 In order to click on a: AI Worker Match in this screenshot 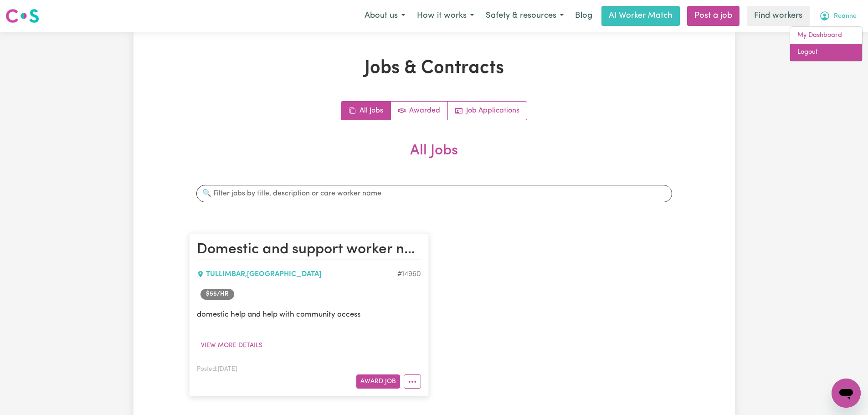, I will do `click(640, 16)`.